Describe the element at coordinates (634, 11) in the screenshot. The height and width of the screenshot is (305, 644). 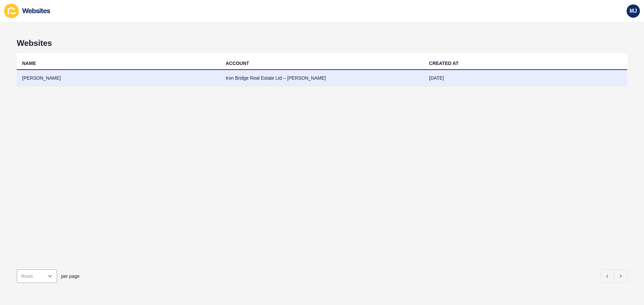
I see `span: MJ` at that location.